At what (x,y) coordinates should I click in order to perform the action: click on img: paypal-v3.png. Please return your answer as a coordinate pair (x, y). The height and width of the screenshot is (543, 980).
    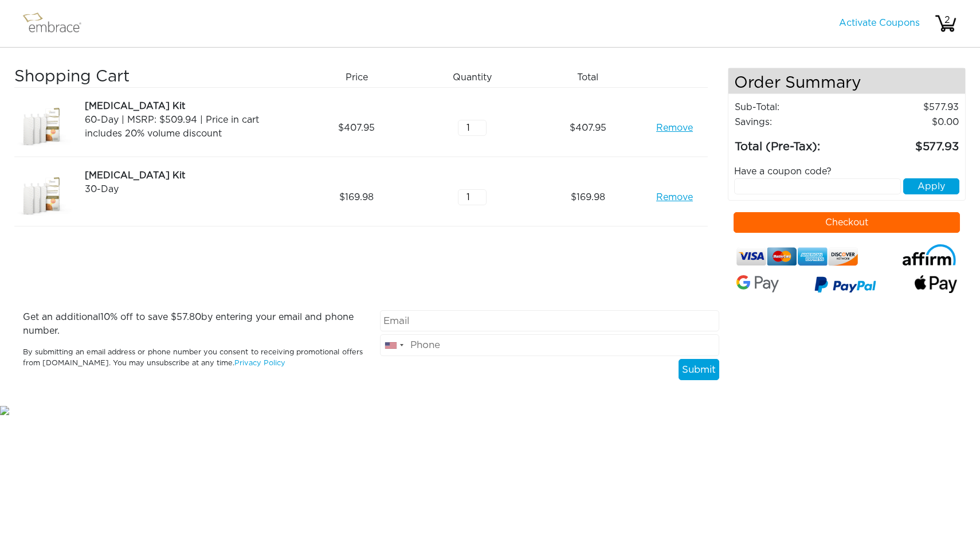
    Looking at the image, I should click on (845, 285).